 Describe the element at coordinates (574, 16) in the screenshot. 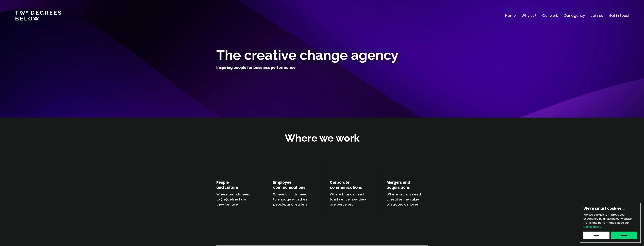

I see `a: Our agency` at that location.